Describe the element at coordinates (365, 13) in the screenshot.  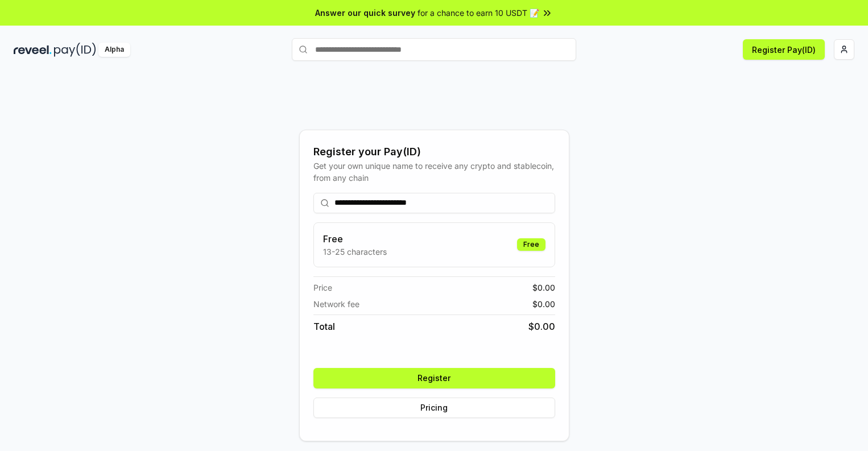
I see `span: Answer our quick survey` at that location.